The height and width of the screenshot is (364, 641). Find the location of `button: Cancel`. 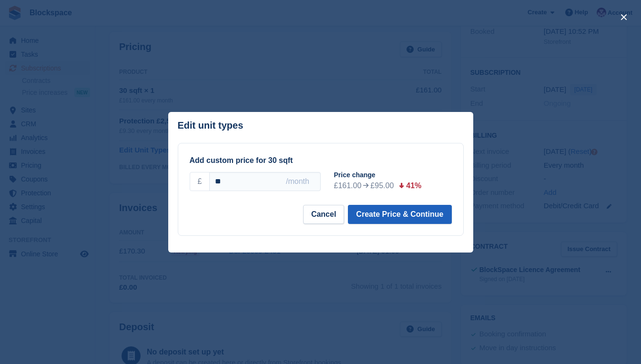

button: Cancel is located at coordinates (323, 215).